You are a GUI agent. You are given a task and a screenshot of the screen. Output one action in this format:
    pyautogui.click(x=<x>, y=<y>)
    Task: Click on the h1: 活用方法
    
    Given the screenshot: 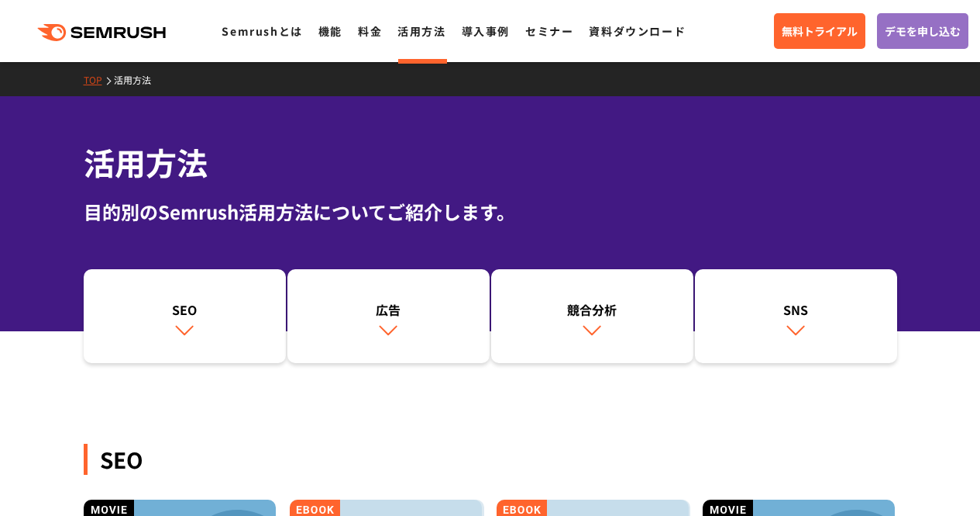 What is the action you would take?
    pyautogui.click(x=490, y=162)
    